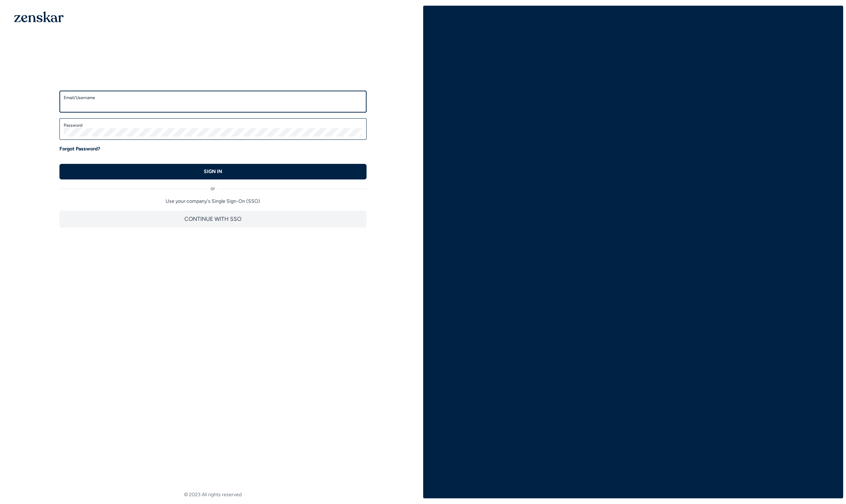 The image size is (846, 504). Describe the element at coordinates (79, 149) in the screenshot. I see `p: Forgot Password?` at that location.